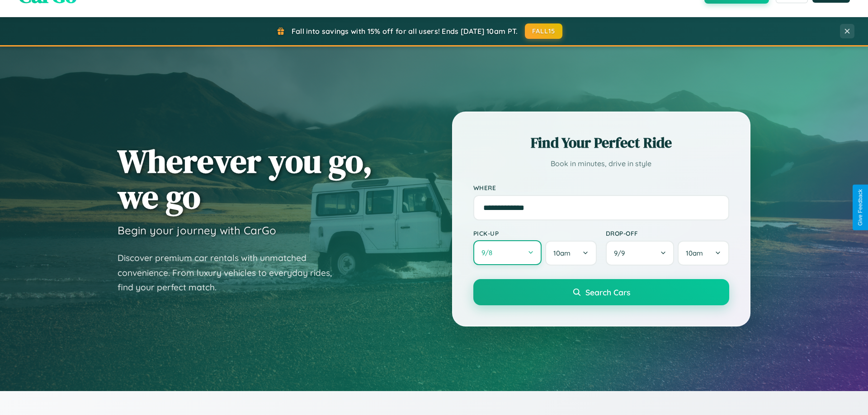 This screenshot has width=868, height=415. What do you see at coordinates (245, 179) in the screenshot?
I see `h1: Wherever you go, we go` at bounding box center [245, 179].